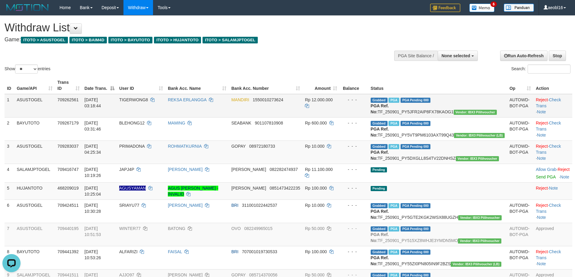 The image size is (575, 277). What do you see at coordinates (354, 85) in the screenshot?
I see `th: Balance` at bounding box center [354, 85].